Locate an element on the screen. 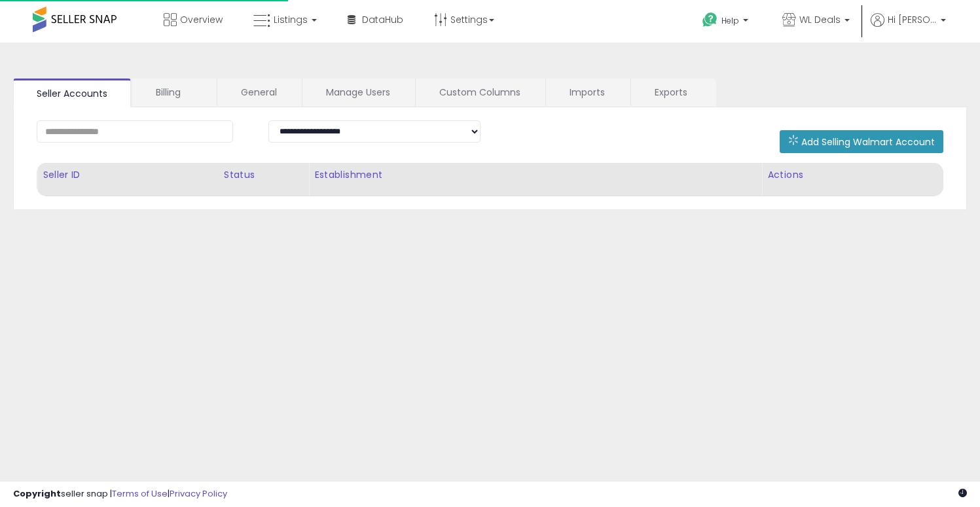  span: Help is located at coordinates (730, 21).